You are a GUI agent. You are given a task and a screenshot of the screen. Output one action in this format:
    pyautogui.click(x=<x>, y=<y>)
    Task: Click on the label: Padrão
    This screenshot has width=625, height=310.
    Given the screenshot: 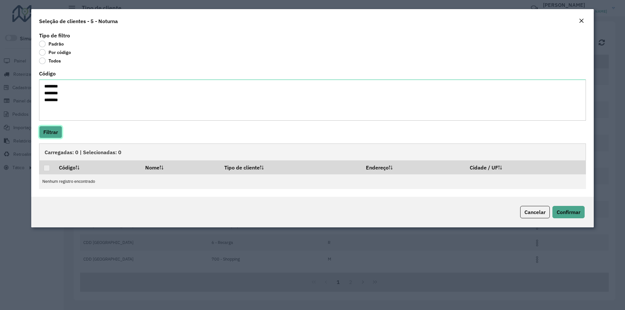 What is the action you would take?
    pyautogui.click(x=51, y=44)
    